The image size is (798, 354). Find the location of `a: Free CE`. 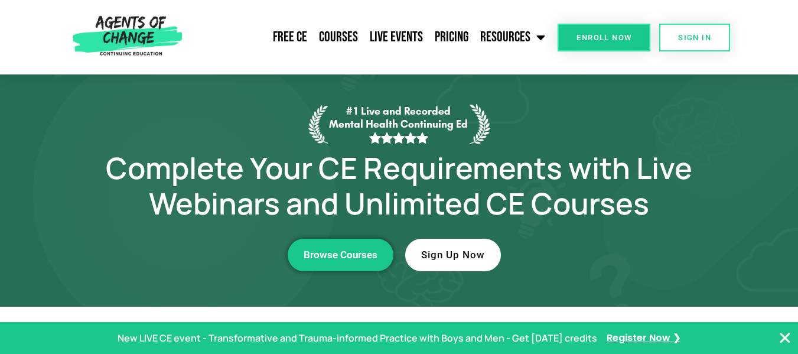

a: Free CE is located at coordinates (290, 37).